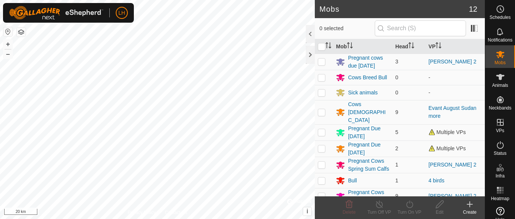  Describe the element at coordinates (455, 46) in the screenshot. I see `th: VP` at that location.